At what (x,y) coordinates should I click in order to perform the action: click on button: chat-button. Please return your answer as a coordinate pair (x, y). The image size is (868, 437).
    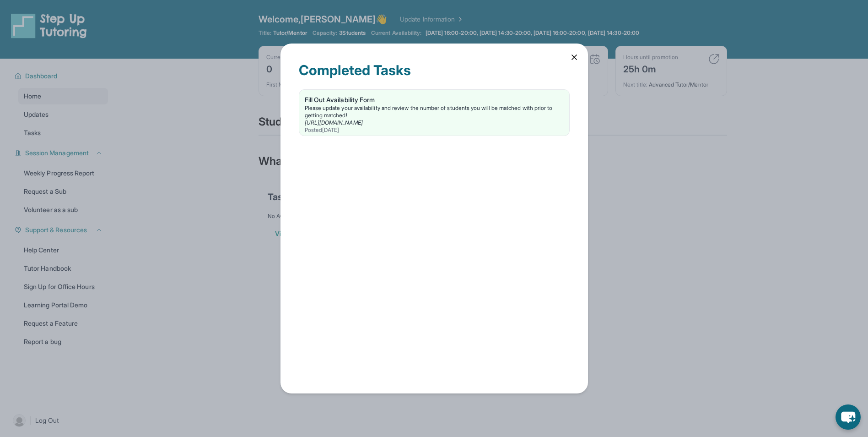
    Looking at the image, I should click on (848, 416).